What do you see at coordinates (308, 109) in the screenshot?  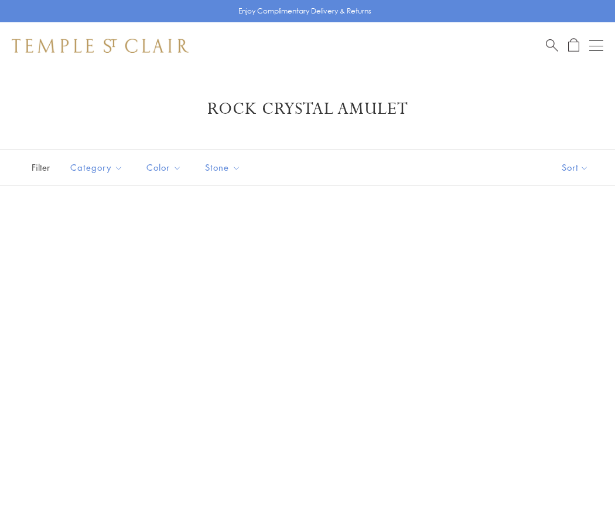 I see `h1: Rock Crystal Amulet` at bounding box center [308, 109].